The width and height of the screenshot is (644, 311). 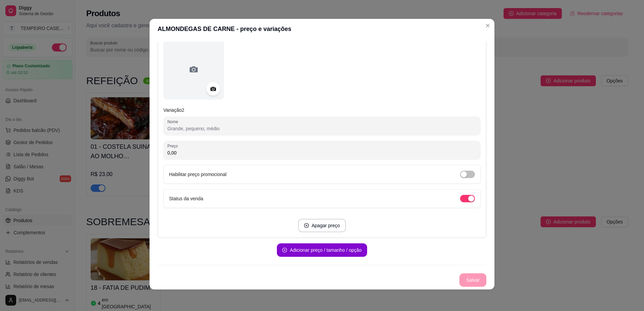 I want to click on label: Habilitar preço promocional, so click(x=198, y=175).